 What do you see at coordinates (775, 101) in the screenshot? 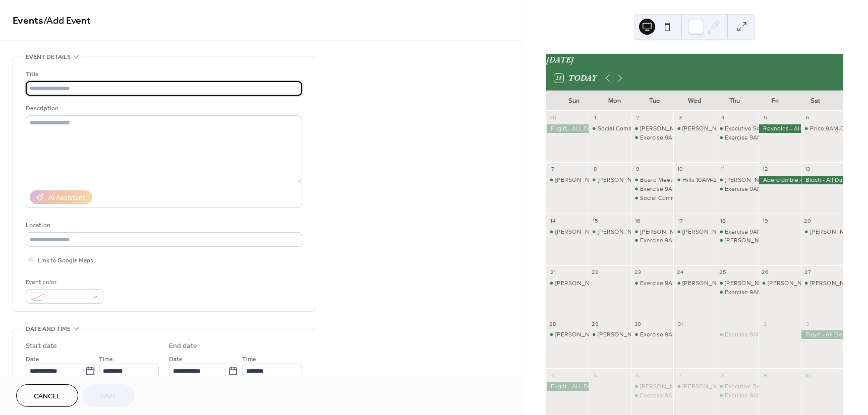
I see `div: Fri` at bounding box center [775, 101].